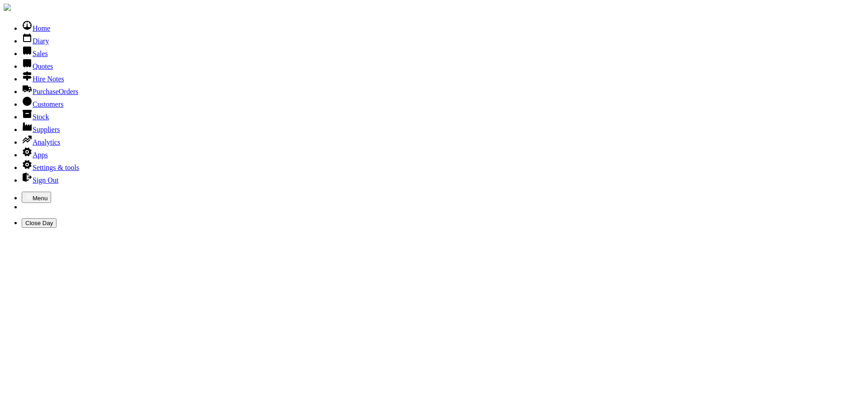  I want to click on img: companylogo.jpg, so click(7, 7).